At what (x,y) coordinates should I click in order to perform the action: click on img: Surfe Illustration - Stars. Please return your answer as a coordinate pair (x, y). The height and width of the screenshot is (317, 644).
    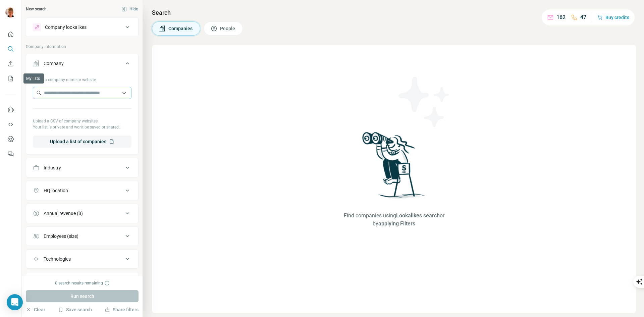
    Looking at the image, I should click on (424, 102).